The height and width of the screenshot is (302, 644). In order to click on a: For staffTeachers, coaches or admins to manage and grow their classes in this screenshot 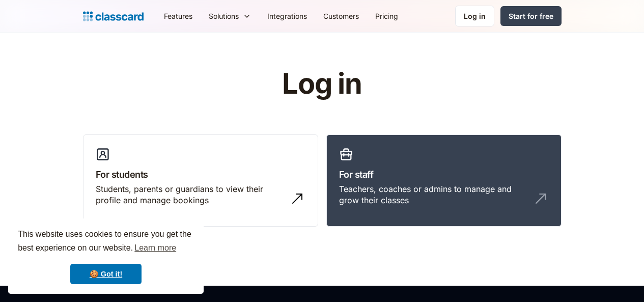, I will do `click(444, 181)`.